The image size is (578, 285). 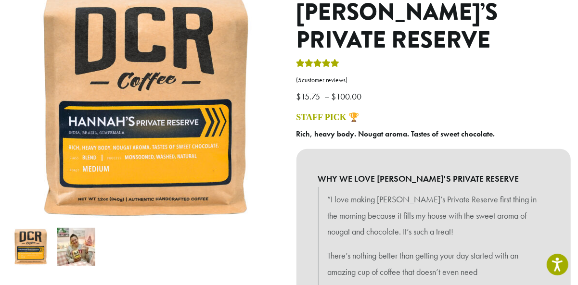 What do you see at coordinates (348, 96) in the screenshot?
I see `bdi: 100.00` at bounding box center [348, 96].